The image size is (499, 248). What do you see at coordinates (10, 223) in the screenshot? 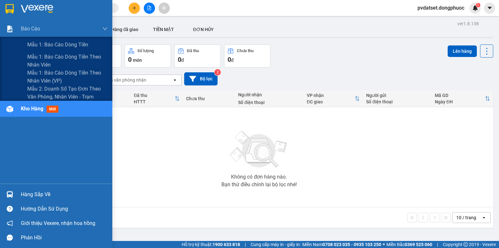
I see `span: notification` at bounding box center [10, 223].